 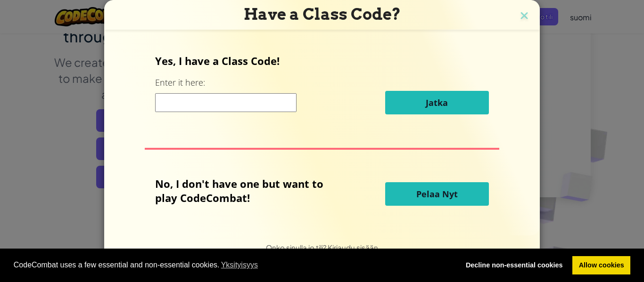 What do you see at coordinates (322, 14) in the screenshot?
I see `span: Have a Class Code?` at bounding box center [322, 14].